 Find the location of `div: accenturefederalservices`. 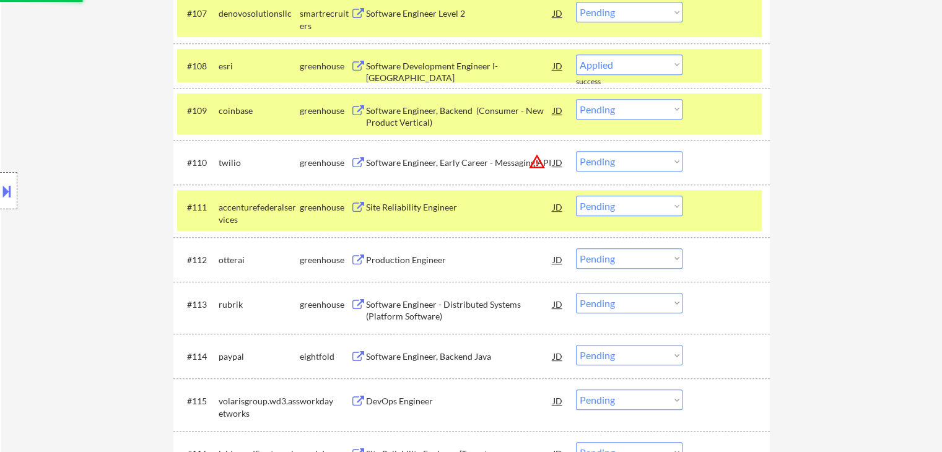

div: accenturefederalservices is located at coordinates (259, 213).